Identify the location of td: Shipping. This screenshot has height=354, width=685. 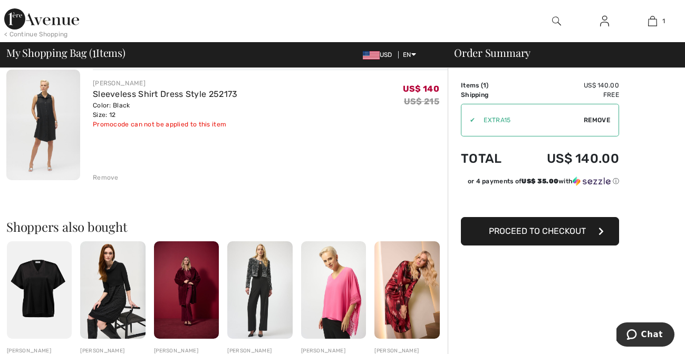
(489, 95).